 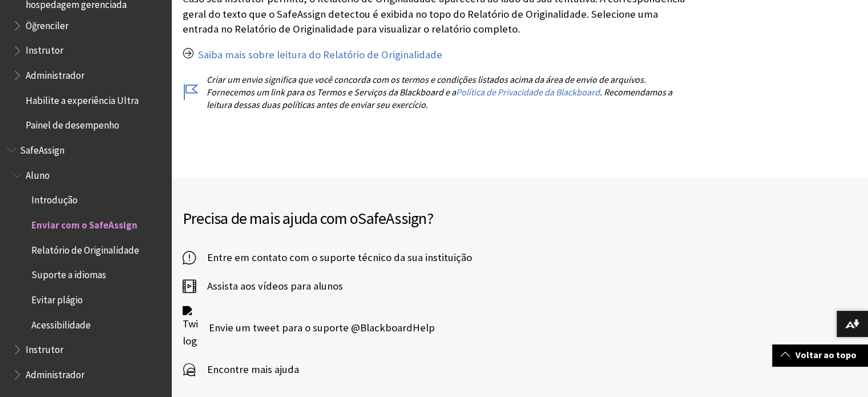 I want to click on span: Relatório de Originalidade, so click(x=85, y=248).